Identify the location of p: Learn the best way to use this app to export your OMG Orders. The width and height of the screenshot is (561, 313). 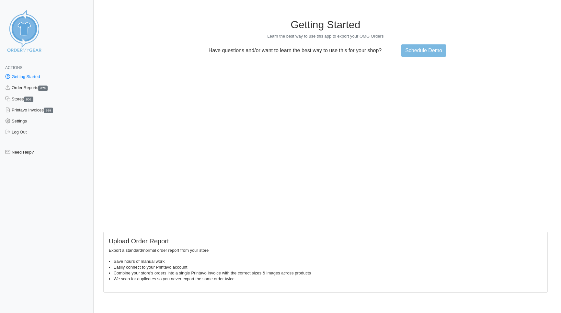
(325, 36).